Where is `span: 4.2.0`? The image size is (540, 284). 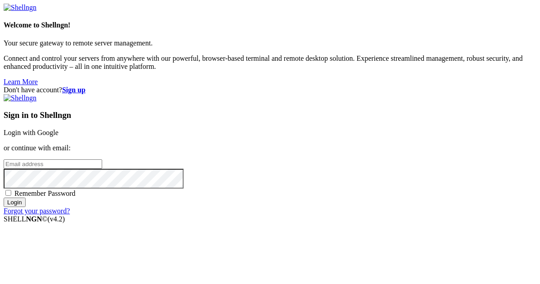 span: 4.2.0 is located at coordinates (56, 219).